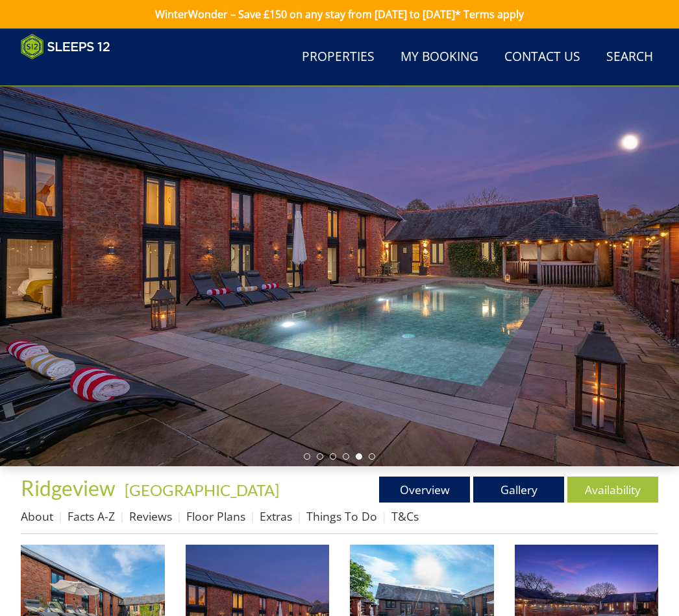  Describe the element at coordinates (439, 57) in the screenshot. I see `a: My Booking` at that location.